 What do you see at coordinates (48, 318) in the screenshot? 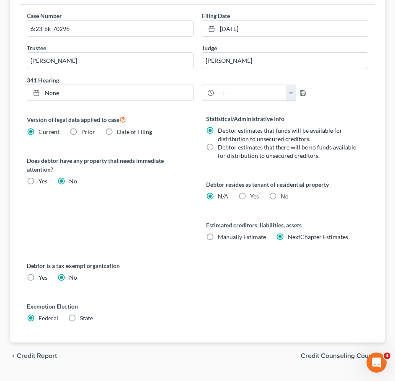
I see `span: Federal` at bounding box center [48, 318].